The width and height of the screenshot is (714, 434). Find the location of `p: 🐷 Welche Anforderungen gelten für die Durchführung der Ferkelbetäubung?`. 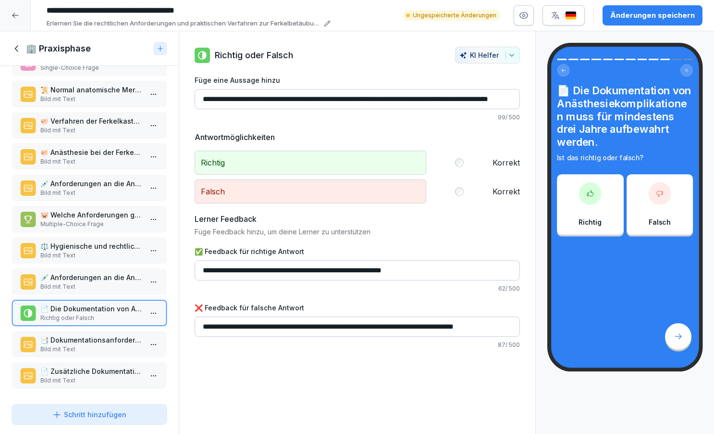

p: 🐷 Welche Anforderungen gelten für die Durchführung der Ferkelbetäubung? is located at coordinates (91, 214).